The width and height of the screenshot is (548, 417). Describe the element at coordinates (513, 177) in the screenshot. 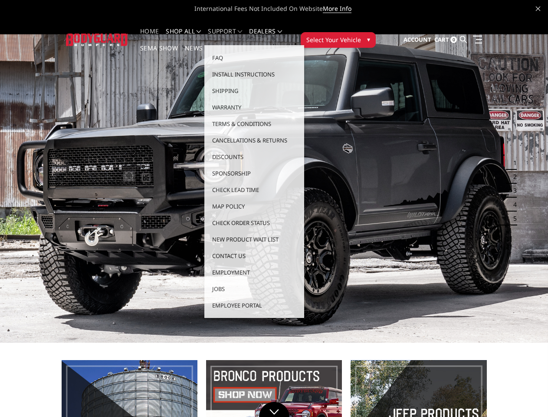

I see `button: 2 of 5` at that location.